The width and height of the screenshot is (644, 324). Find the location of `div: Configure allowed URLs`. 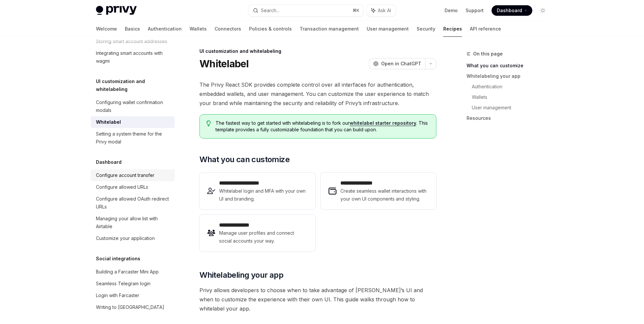

div: Configure allowed URLs is located at coordinates (122, 187).